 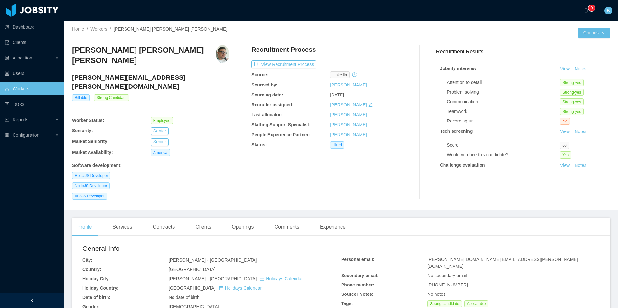 I want to click on span: No date of birth, so click(x=184, y=298).